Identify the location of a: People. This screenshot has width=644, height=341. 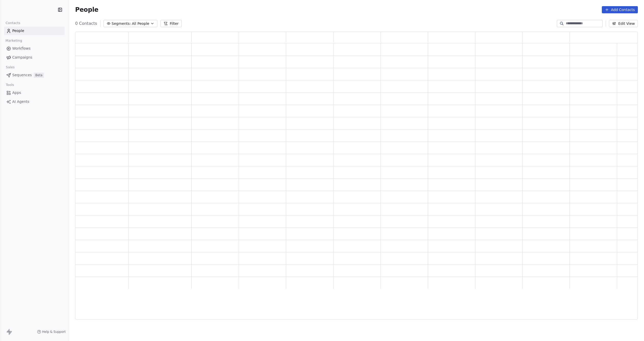
(34, 31).